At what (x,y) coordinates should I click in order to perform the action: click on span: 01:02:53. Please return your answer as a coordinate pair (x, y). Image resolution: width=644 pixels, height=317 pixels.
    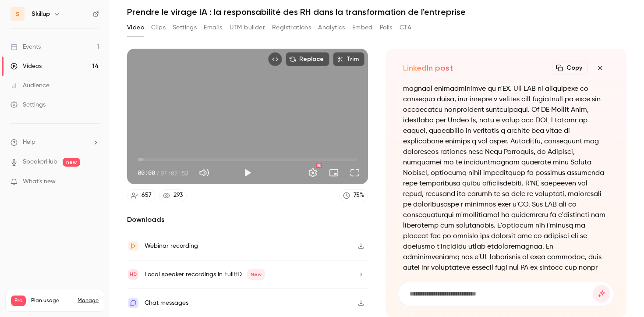
    Looking at the image, I should click on (175, 173).